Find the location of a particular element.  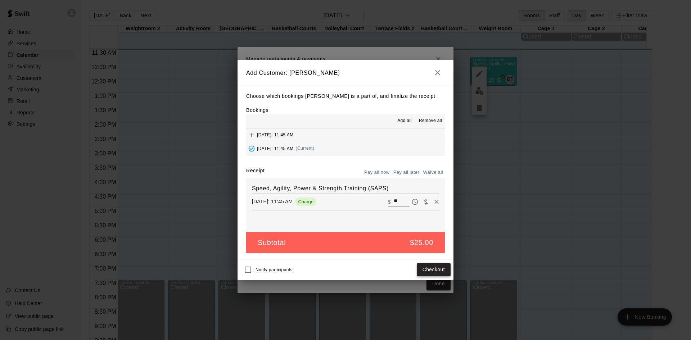

label: Receipt is located at coordinates (255, 172).